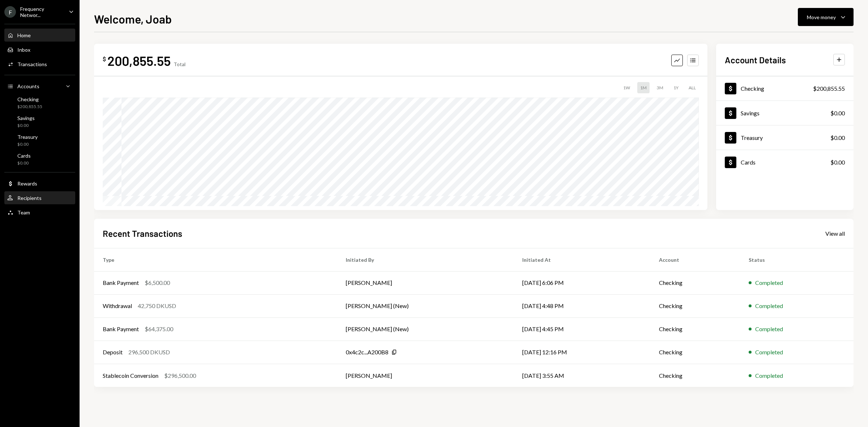 The width and height of the screenshot is (868, 427). I want to click on div: $296,500.00, so click(180, 375).